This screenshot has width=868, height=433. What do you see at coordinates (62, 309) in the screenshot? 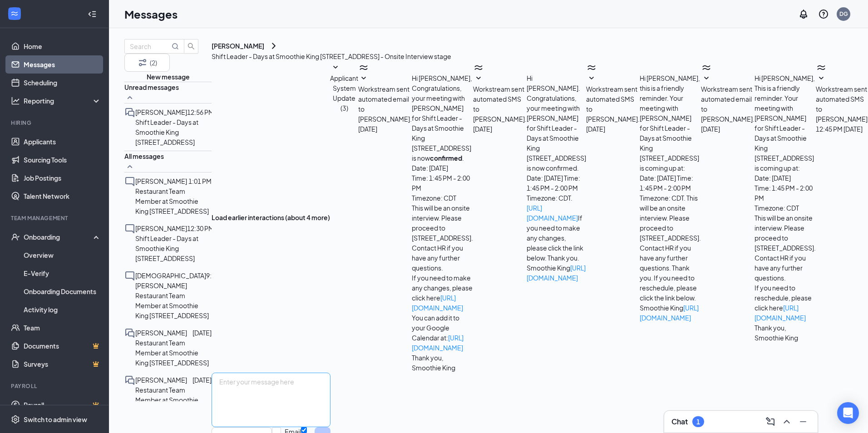
I see `a: Activity log` at bounding box center [62, 309].